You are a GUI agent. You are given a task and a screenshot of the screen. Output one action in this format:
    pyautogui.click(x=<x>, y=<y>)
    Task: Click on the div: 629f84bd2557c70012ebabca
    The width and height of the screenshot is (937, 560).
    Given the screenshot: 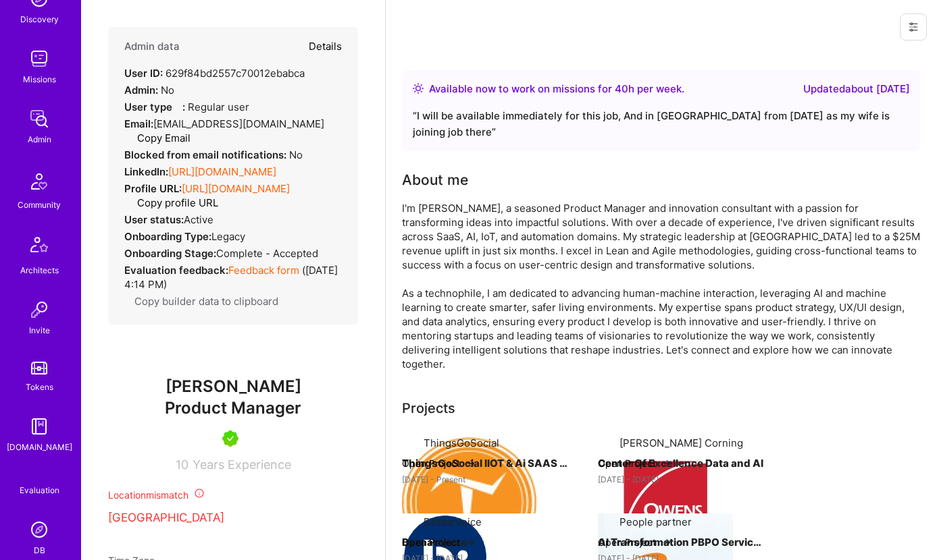 What is the action you would take?
    pyautogui.click(x=214, y=73)
    